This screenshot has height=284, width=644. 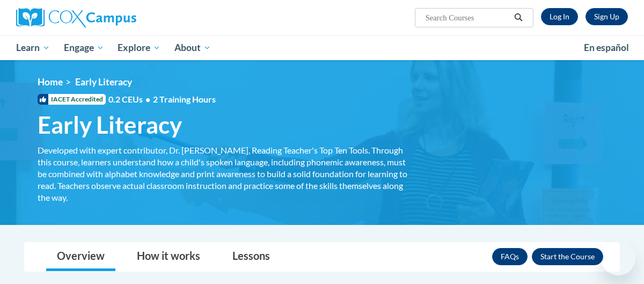 I want to click on a: Cox Campus, so click(x=113, y=18).